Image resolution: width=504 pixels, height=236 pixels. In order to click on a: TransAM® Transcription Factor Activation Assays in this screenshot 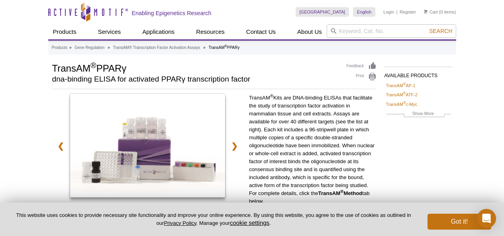, I will do `click(156, 48)`.